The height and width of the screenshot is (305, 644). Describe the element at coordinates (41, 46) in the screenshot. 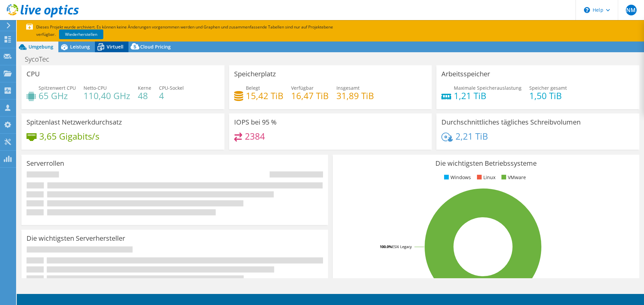

I see `span: Umgebung` at that location.